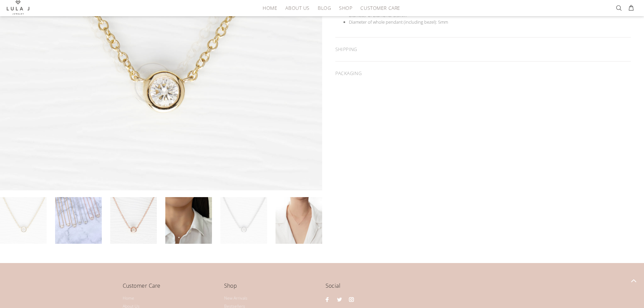  What do you see at coordinates (345, 8) in the screenshot?
I see `span: Shop` at bounding box center [345, 8].